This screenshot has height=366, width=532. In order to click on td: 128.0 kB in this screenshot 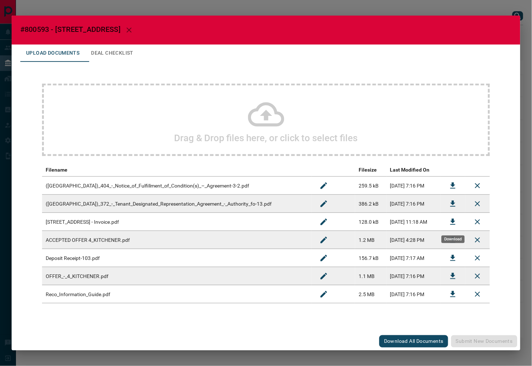, I will do `click(370, 222)`.